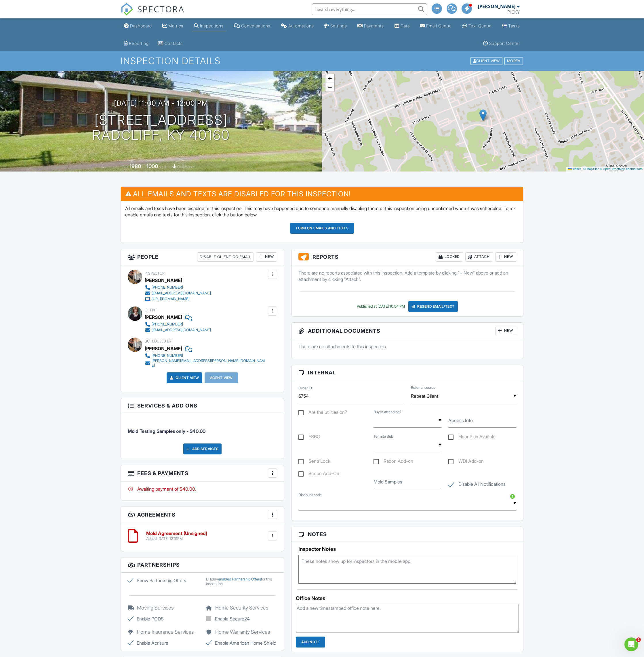  Describe the element at coordinates (407, 548) in the screenshot. I see `h5: Inspector Notes` at that location.